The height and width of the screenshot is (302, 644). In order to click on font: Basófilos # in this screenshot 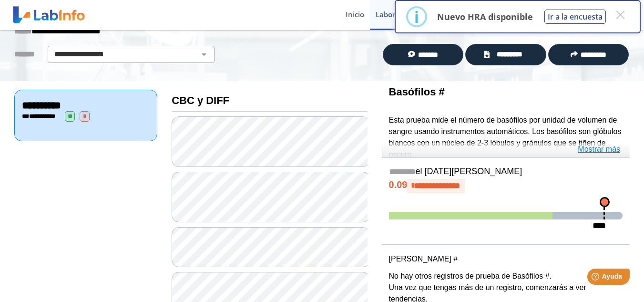, I will do `click(417, 92)`.